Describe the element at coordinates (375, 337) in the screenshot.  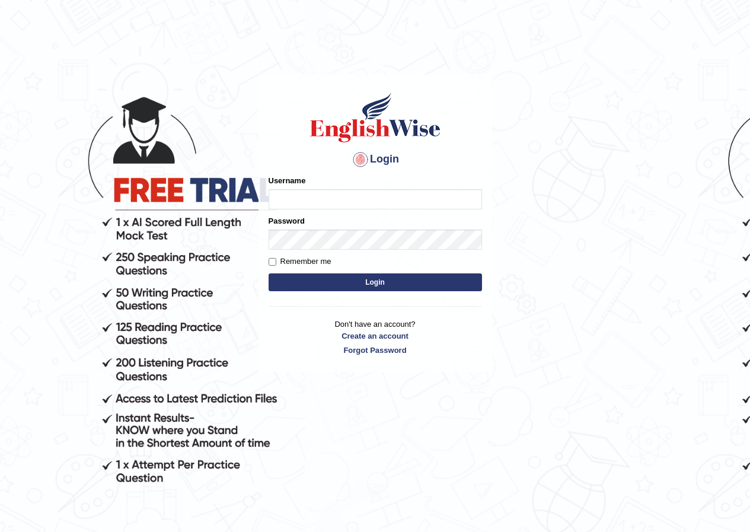
I see `p: Don't have an account?` at that location.